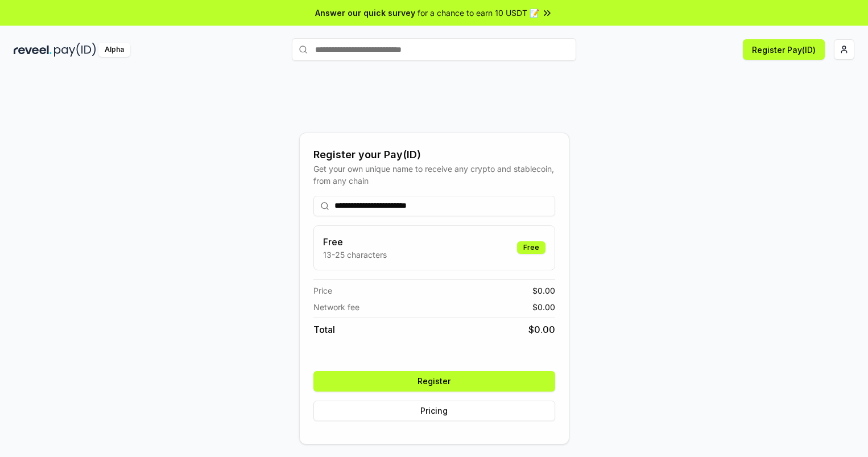 This screenshot has height=457, width=868. What do you see at coordinates (32, 50) in the screenshot?
I see `img: reveel_dark` at bounding box center [32, 50].